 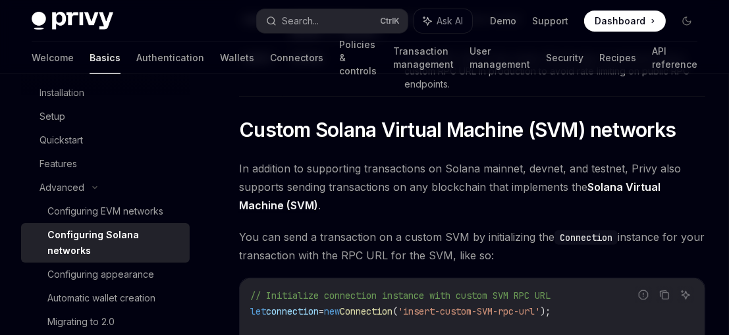 I want to click on span: new, so click(x=332, y=311).